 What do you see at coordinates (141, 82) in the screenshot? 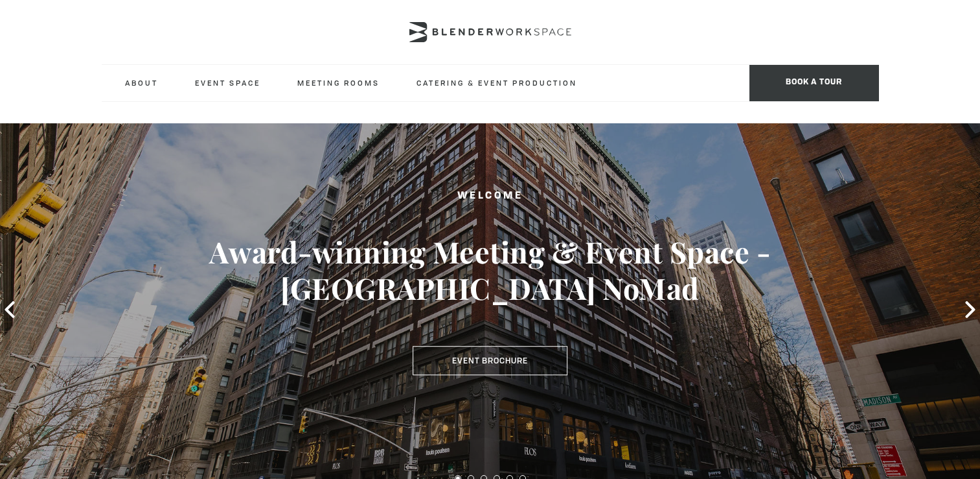
I see `a: About` at bounding box center [141, 82].